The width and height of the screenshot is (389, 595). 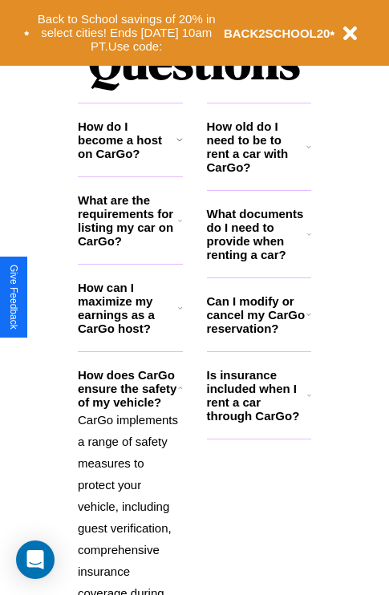 I want to click on div: Give Feedback, so click(x=14, y=297).